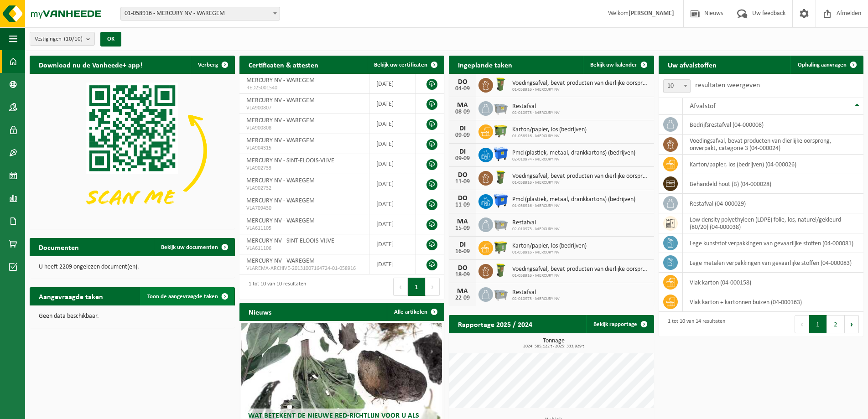  I want to click on span: VLAREMA-ARCHIVE-20131007164724-01-058916, so click(304, 269).